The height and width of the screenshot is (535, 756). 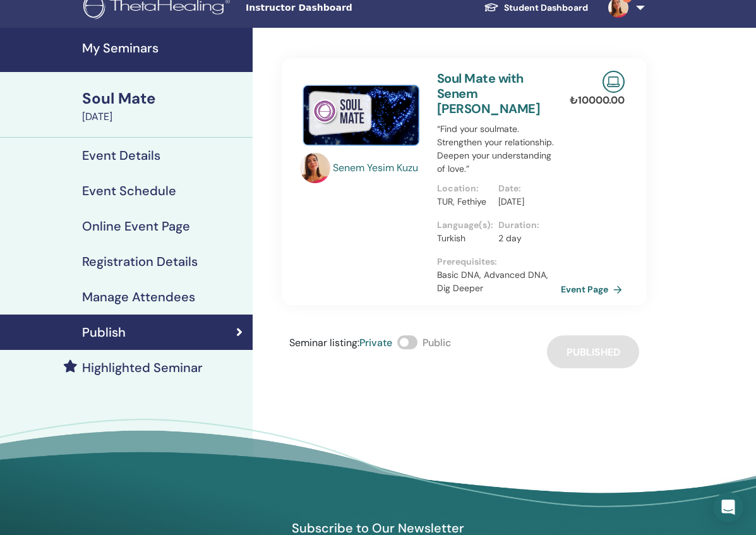 What do you see at coordinates (139, 296) in the screenshot?
I see `h4: Manage Attendees` at bounding box center [139, 296].